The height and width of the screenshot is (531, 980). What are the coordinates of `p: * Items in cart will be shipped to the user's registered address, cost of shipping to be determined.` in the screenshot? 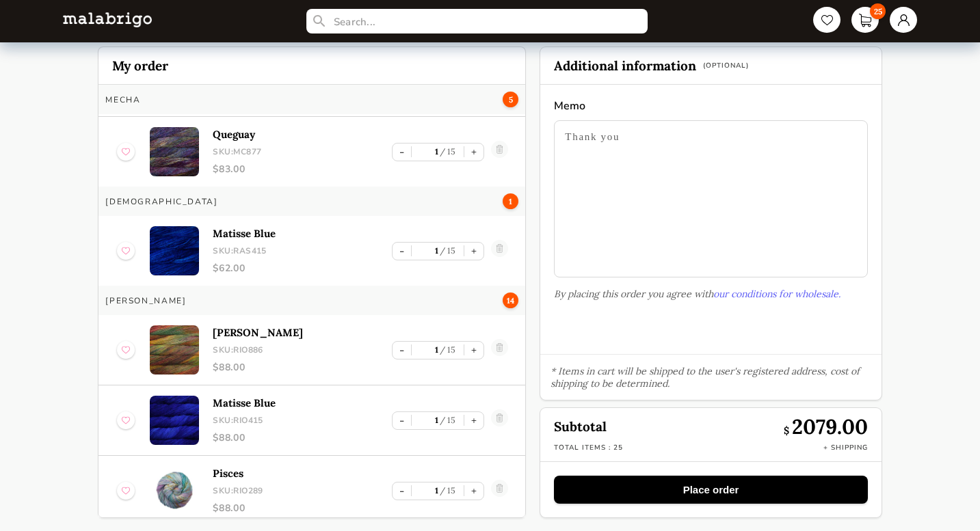 It's located at (710, 376).